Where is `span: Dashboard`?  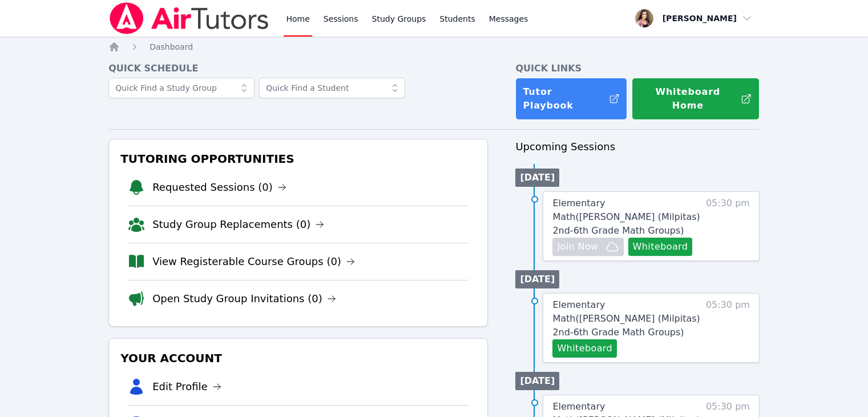
span: Dashboard is located at coordinates (171, 47).